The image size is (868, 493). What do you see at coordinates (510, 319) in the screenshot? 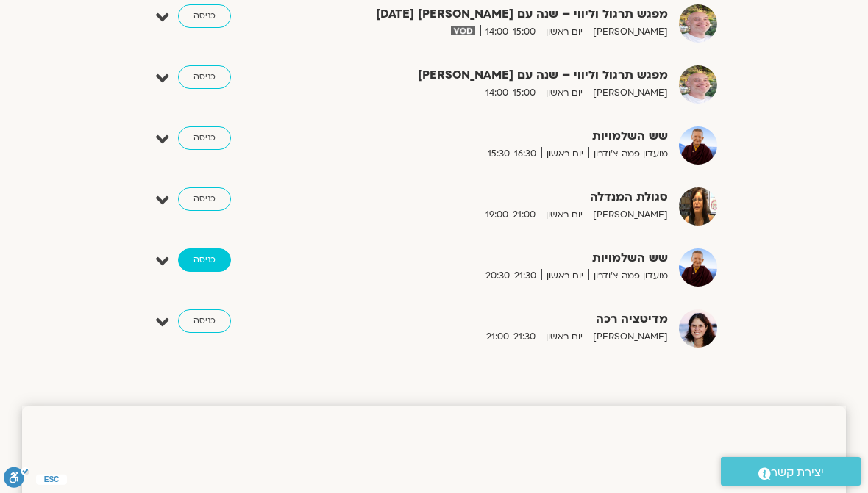
I see `strong: מדיטציה רכה` at bounding box center [510, 319].